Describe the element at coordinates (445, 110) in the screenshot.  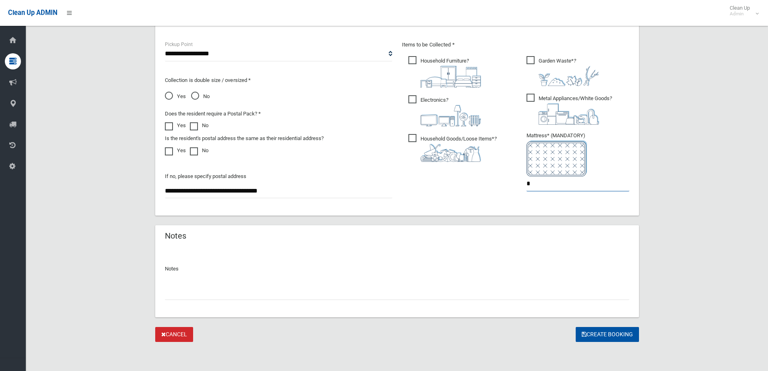
I see `span: Electronics` at that location.